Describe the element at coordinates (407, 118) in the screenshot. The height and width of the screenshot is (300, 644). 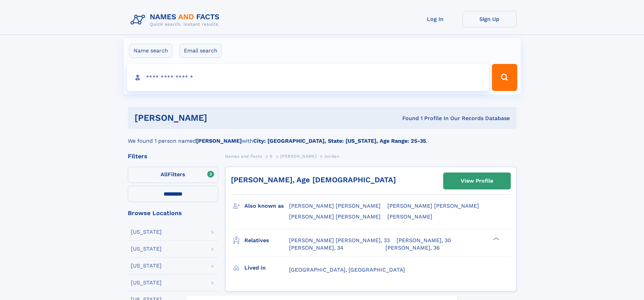
I see `div: Found 1 Profile In Our Records Database` at that location.